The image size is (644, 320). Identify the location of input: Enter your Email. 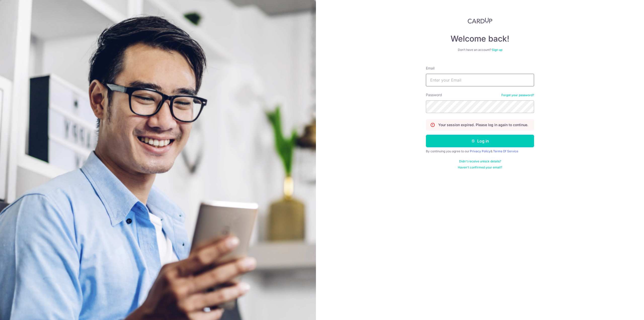
(480, 80).